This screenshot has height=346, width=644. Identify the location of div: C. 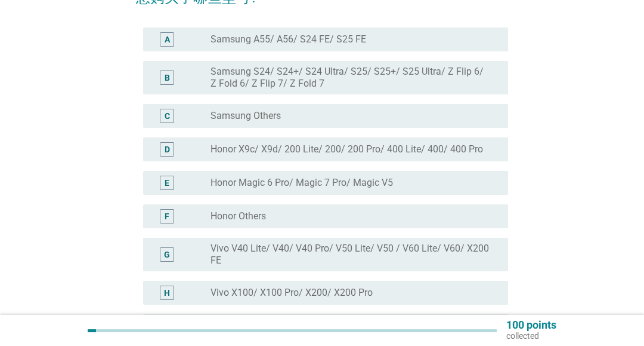
(167, 116).